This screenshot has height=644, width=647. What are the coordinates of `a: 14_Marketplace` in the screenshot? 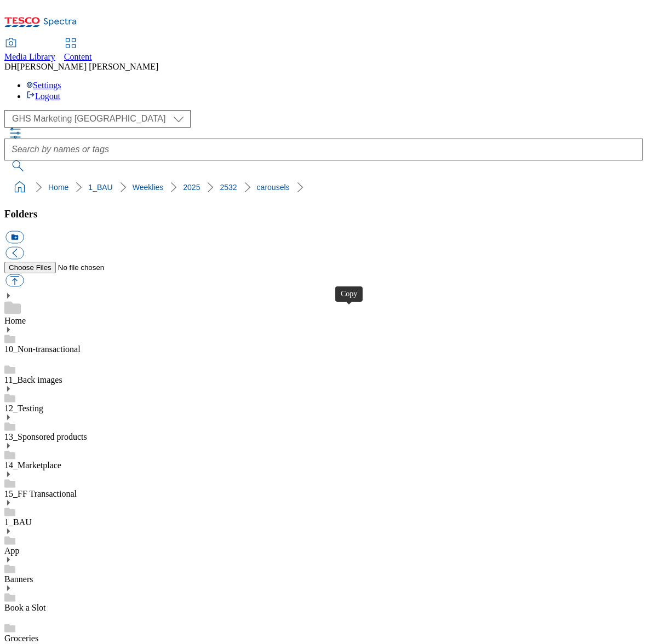 It's located at (33, 465).